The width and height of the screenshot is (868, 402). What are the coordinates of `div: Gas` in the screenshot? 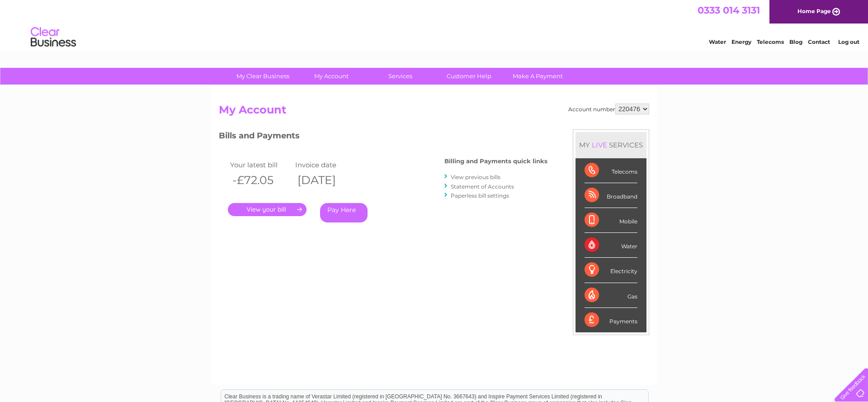 It's located at (611, 295).